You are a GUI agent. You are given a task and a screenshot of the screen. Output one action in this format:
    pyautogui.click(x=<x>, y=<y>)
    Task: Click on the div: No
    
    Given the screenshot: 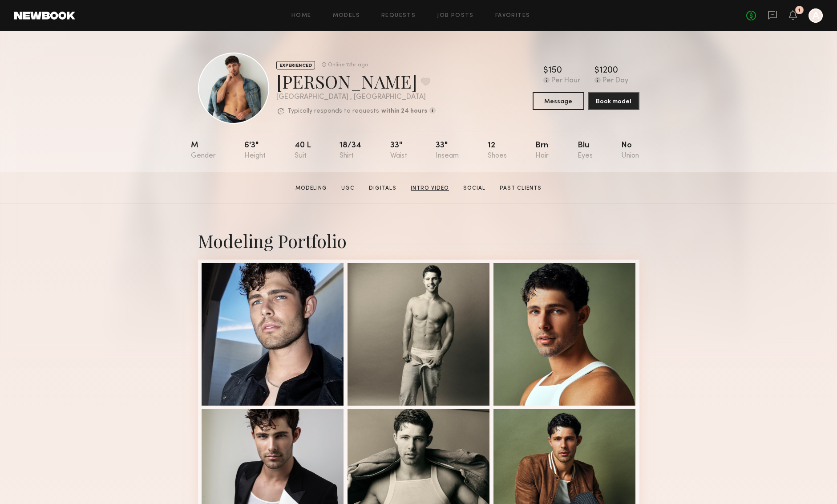 What is the action you would take?
    pyautogui.click(x=630, y=150)
    